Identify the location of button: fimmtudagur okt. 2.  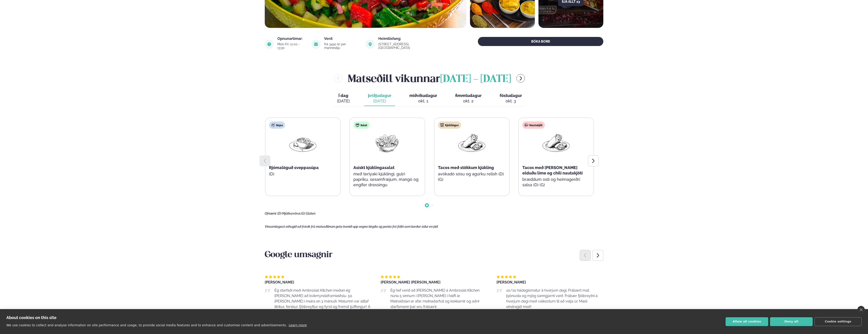
(469, 99).